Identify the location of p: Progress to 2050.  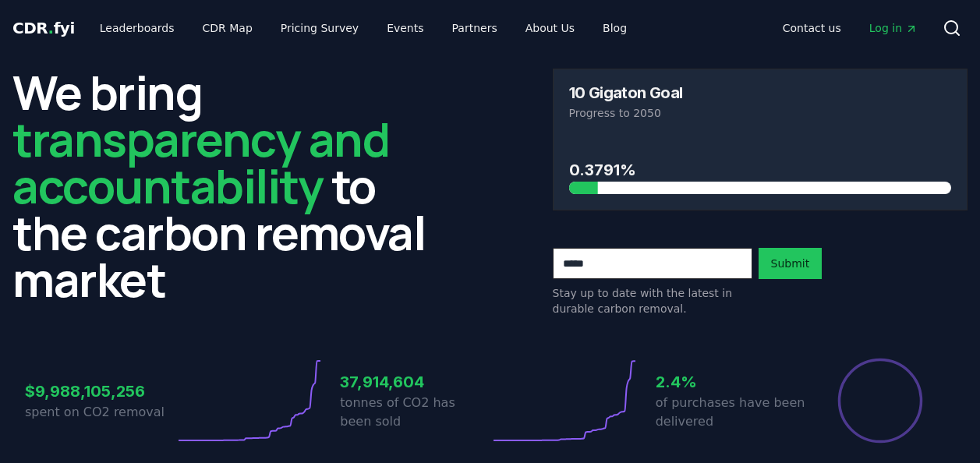
(760, 113).